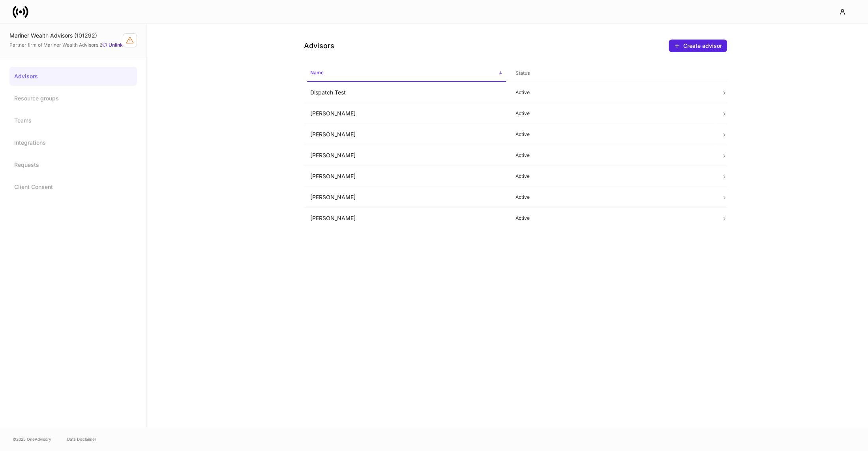 The height and width of the screenshot is (451, 868). I want to click on a: Client Consent, so click(73, 187).